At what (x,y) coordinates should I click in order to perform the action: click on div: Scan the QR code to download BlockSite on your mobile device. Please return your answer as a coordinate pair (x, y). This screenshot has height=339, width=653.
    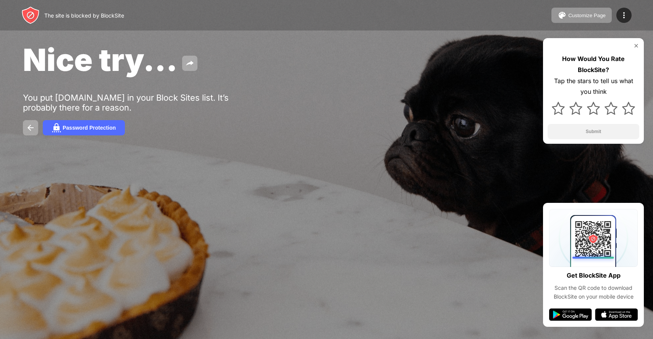
    Looking at the image, I should click on (593, 292).